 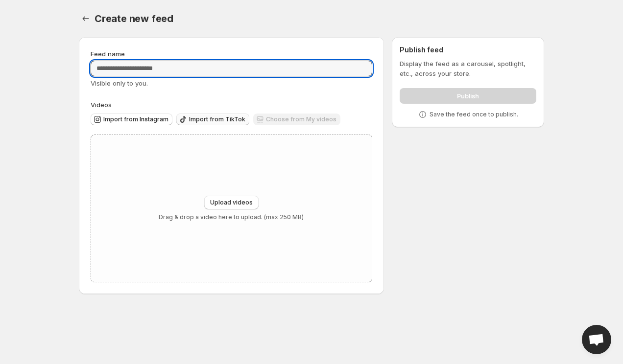 I want to click on p: Display the feed as a carousel, spotlight, etc., across your store., so click(x=468, y=68).